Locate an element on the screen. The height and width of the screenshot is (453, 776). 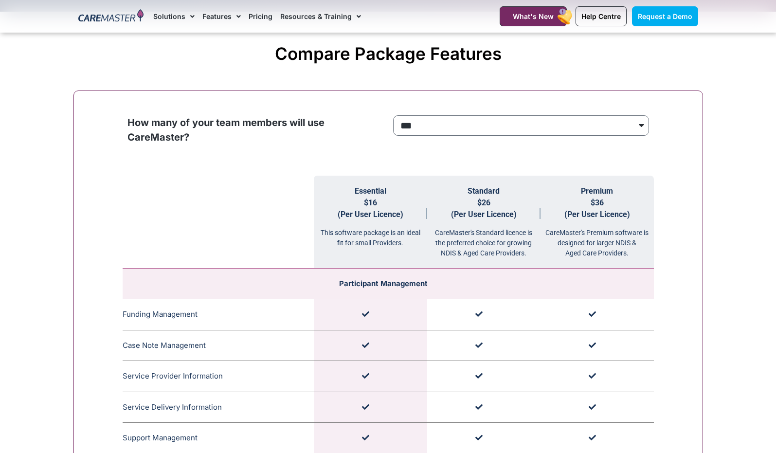
span: Help Centre is located at coordinates (601, 16).